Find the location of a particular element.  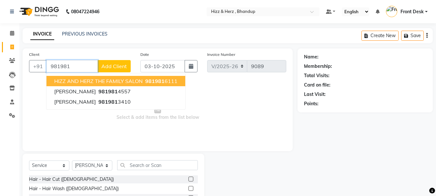

span: Front Desk is located at coordinates (412, 12).